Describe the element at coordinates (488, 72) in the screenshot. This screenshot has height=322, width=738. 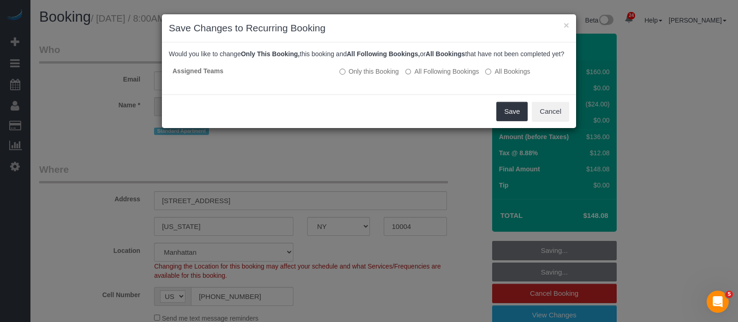
I see `input: All Bookings` at that location.